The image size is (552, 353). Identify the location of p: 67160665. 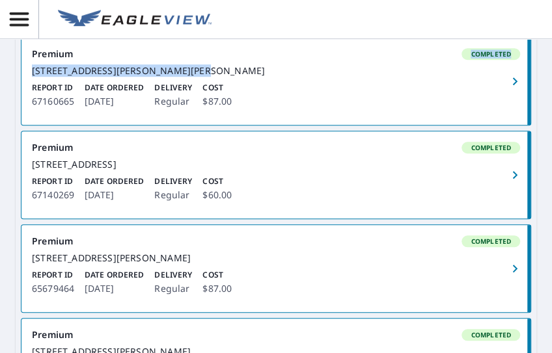
(53, 101).